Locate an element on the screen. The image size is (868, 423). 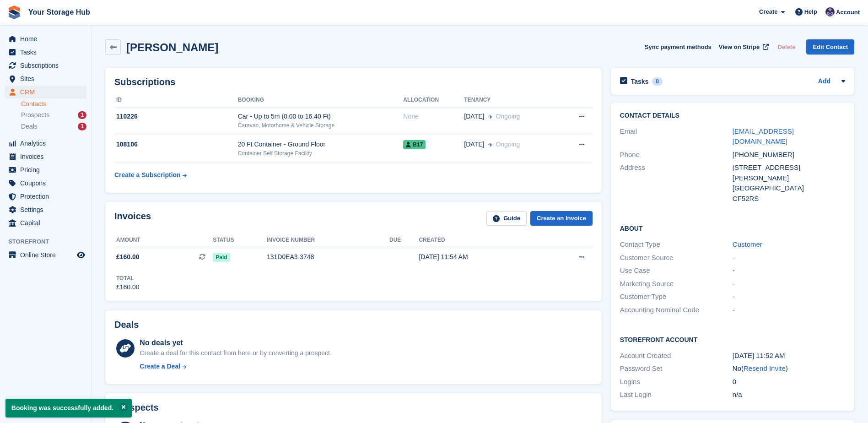
div: Accounting Nominal Code is located at coordinates (676, 310).